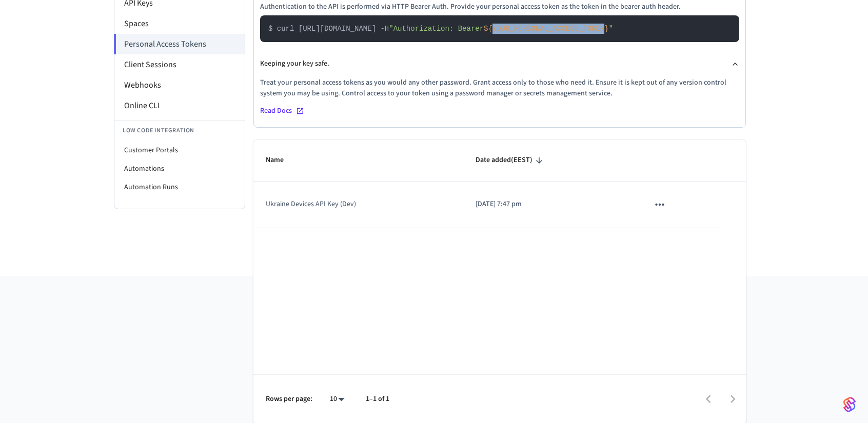 This screenshot has height=423, width=868. I want to click on li: Low Code Integration, so click(179, 130).